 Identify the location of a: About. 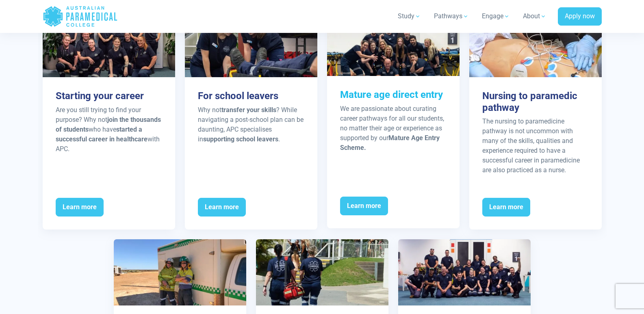
(534, 17).